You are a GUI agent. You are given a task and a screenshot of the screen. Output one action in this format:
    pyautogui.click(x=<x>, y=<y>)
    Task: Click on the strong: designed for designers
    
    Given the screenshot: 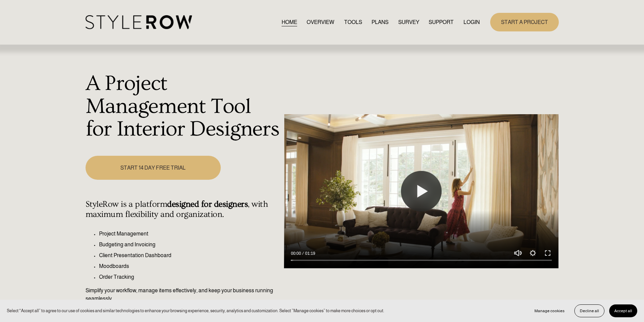 What is the action you would take?
    pyautogui.click(x=207, y=204)
    